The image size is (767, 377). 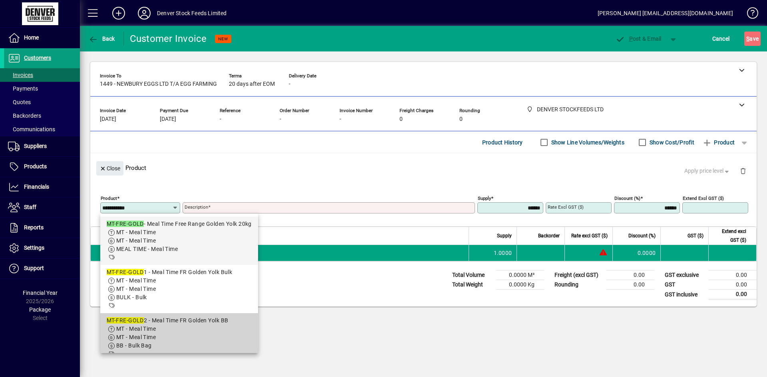 What do you see at coordinates (520, 285) in the screenshot?
I see `td: 0.0000 Kg` at bounding box center [520, 285].